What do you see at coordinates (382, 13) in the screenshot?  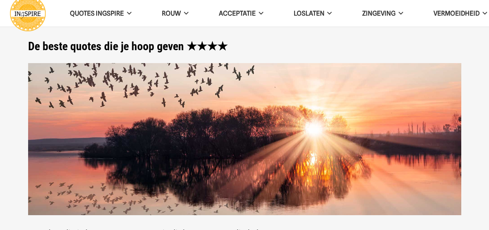 I see `a: Zingeving` at bounding box center [382, 13].